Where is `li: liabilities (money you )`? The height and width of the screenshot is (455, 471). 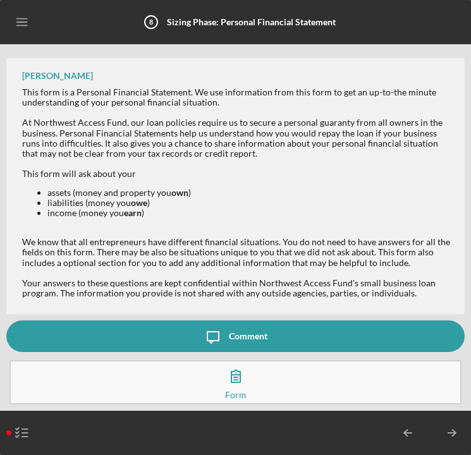
li: liabilities (money you ) is located at coordinates (250, 203).